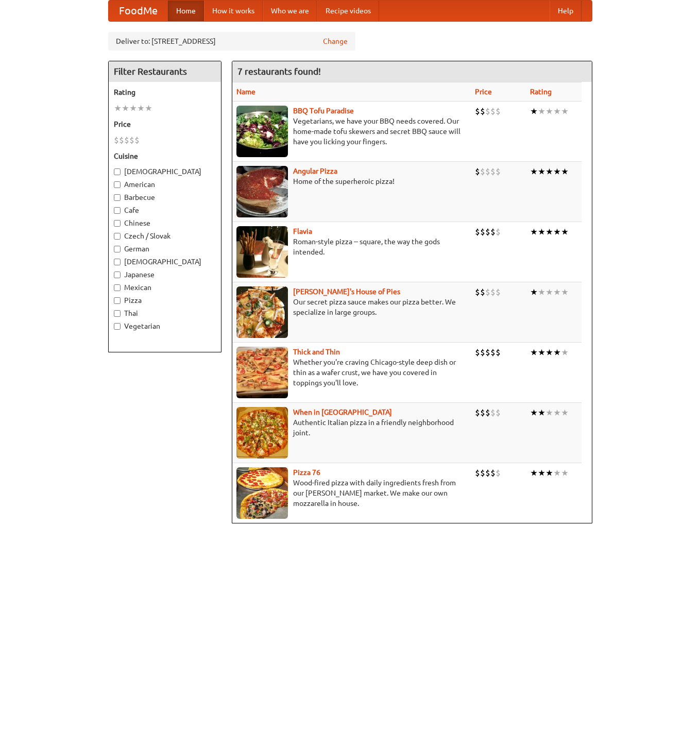 The width and height of the screenshot is (700, 729). I want to click on input: Chinese, so click(117, 223).